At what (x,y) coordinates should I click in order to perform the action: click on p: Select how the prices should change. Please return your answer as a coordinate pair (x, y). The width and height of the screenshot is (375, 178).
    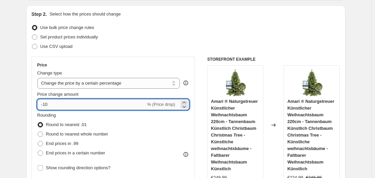
    Looking at the image, I should click on (85, 14).